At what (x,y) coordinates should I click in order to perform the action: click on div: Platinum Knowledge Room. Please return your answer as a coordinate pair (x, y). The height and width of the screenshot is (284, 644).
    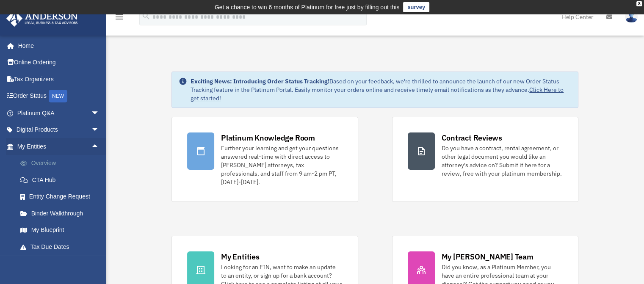
    Looking at the image, I should click on (268, 137).